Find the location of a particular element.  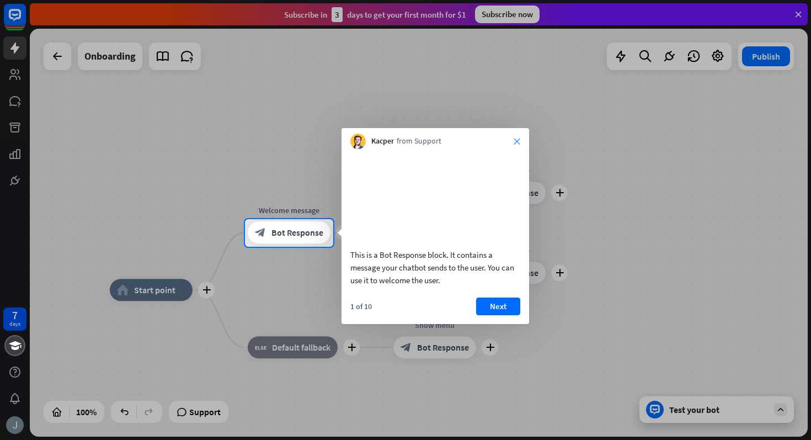

span: Bot Response is located at coordinates (297, 233).